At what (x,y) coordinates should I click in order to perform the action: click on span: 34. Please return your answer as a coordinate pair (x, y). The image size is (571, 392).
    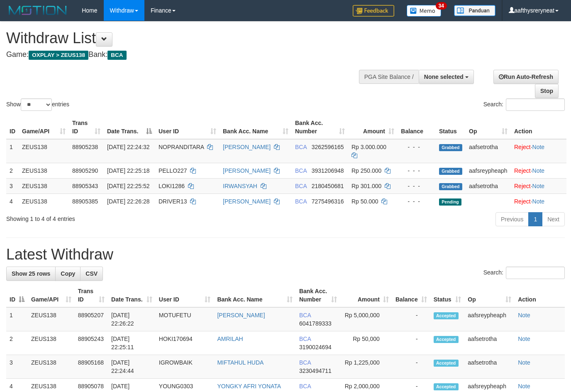
    Looking at the image, I should click on (441, 6).